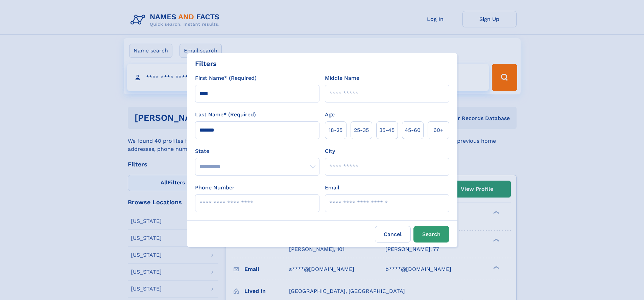  What do you see at coordinates (393, 234) in the screenshot?
I see `label: Cancel` at bounding box center [393, 234].